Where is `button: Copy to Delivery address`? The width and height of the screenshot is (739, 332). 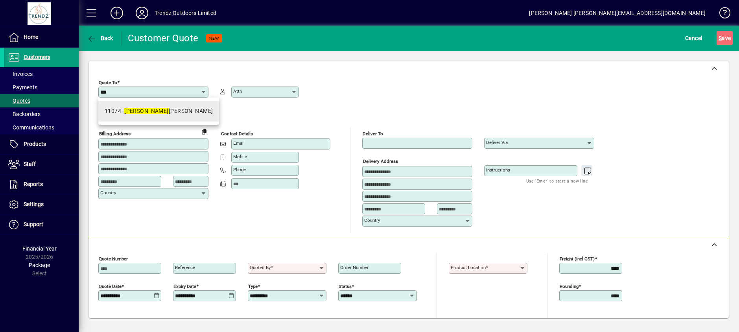 button: Copy to Delivery address is located at coordinates (204, 131).